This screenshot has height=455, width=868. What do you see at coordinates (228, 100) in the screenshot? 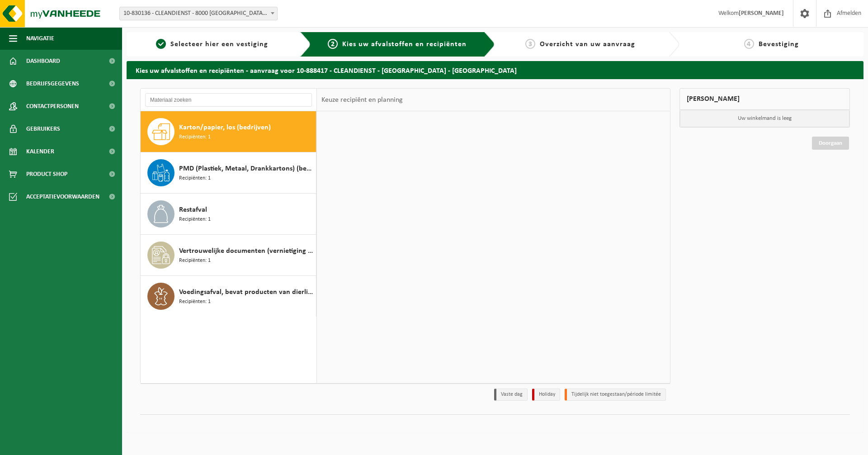
I see `input: Materiaal zoeken` at bounding box center [228, 100].